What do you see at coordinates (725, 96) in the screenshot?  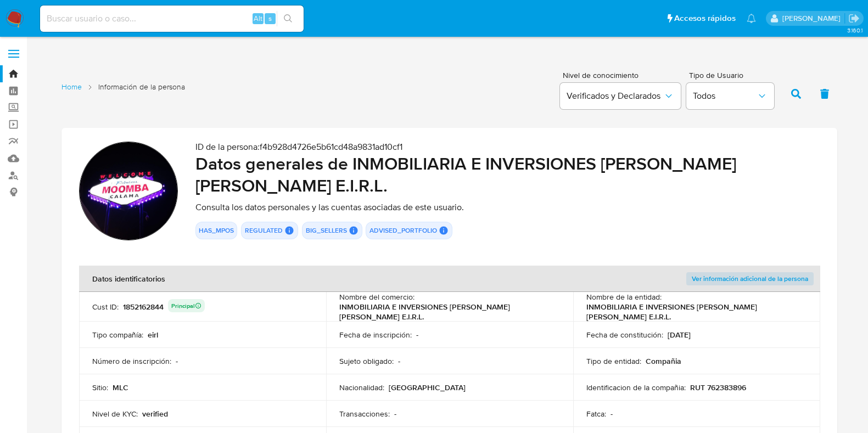 I see `span: Todos` at bounding box center [725, 96].